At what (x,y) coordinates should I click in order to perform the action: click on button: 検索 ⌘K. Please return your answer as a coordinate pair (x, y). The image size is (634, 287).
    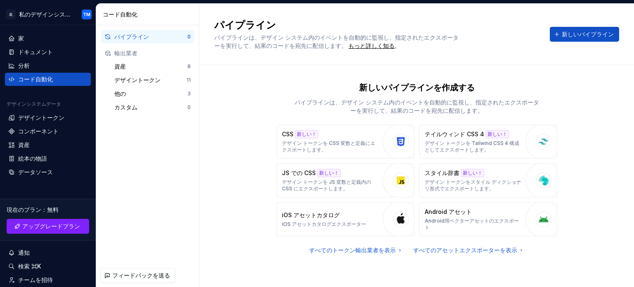
    Looking at the image, I should click on (48, 266).